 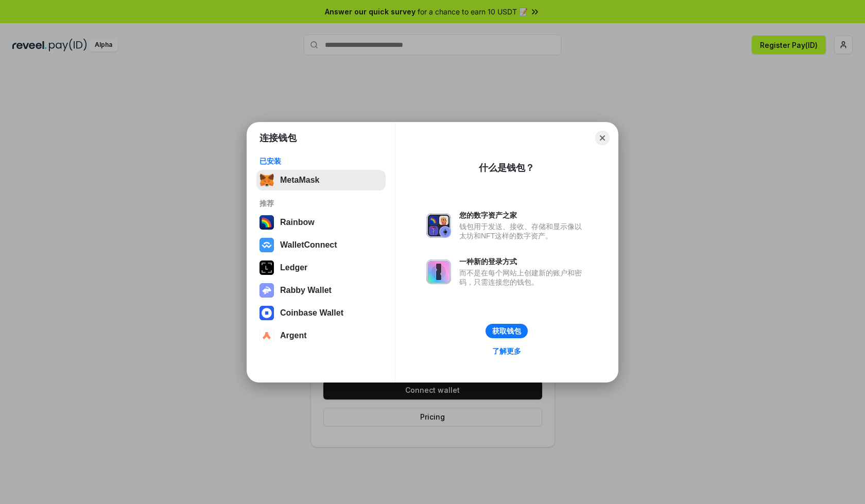 What do you see at coordinates (321, 313) in the screenshot?
I see `button: Coinbase Wallet` at bounding box center [321, 313].